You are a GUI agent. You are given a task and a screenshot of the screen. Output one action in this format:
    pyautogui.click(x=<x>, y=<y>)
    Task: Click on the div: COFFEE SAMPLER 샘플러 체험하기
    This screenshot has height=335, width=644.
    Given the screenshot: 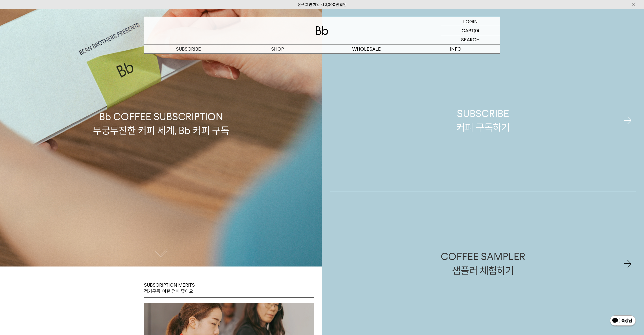 What is the action you would take?
    pyautogui.click(x=483, y=263)
    